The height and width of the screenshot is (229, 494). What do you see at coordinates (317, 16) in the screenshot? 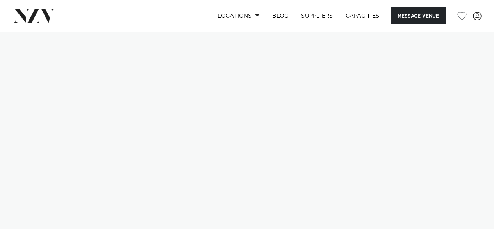
I see `a: SUPPLIERS` at bounding box center [317, 16].